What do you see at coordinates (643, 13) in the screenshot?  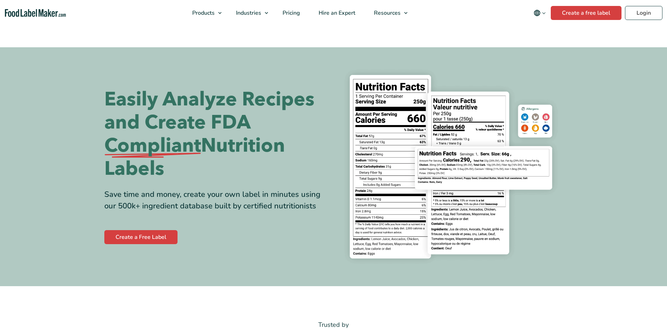 I see `a: Login` at bounding box center [643, 13].